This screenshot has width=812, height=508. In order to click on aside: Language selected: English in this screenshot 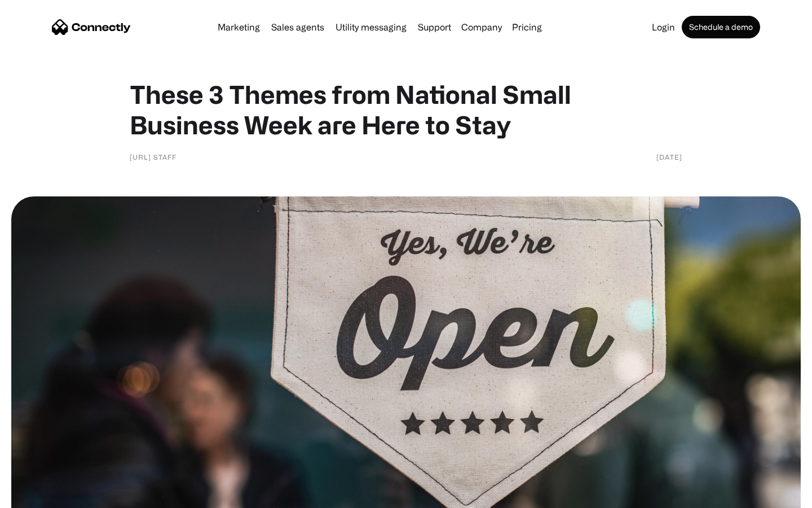, I will do `click(39, 496)`.